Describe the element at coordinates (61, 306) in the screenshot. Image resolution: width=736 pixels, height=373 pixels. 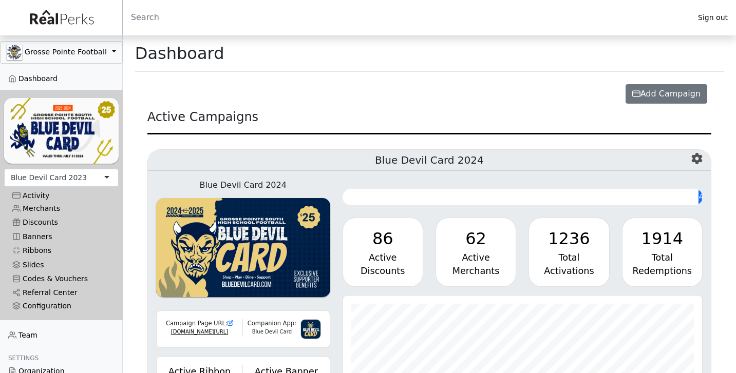
I see `div: Configuration` at that location.